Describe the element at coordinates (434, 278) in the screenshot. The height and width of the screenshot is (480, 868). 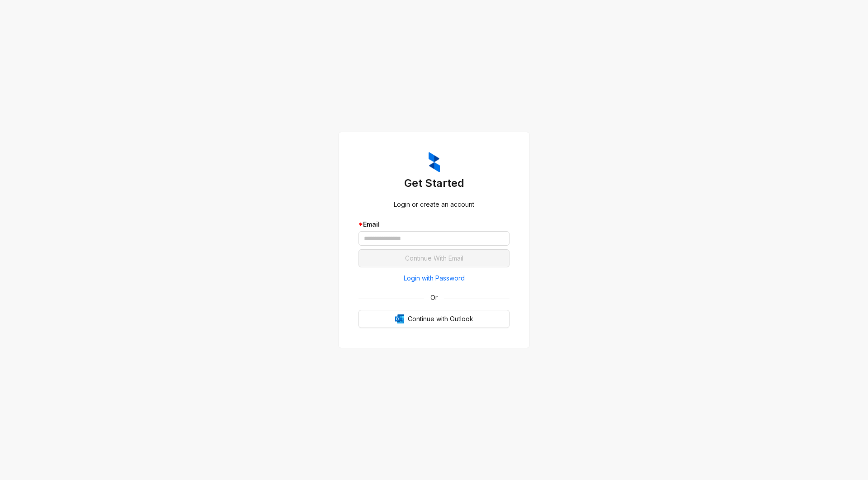
I see `button: Login with Password` at that location.